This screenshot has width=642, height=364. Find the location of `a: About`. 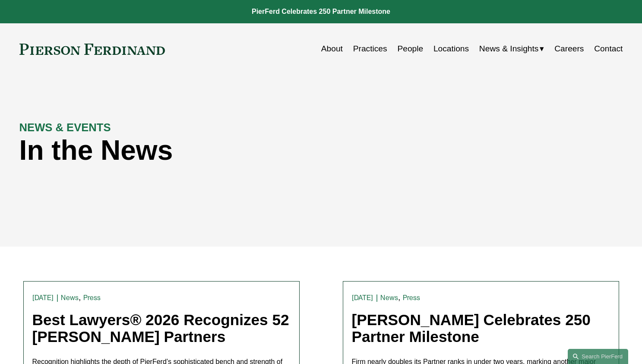

a: About is located at coordinates (332, 49).